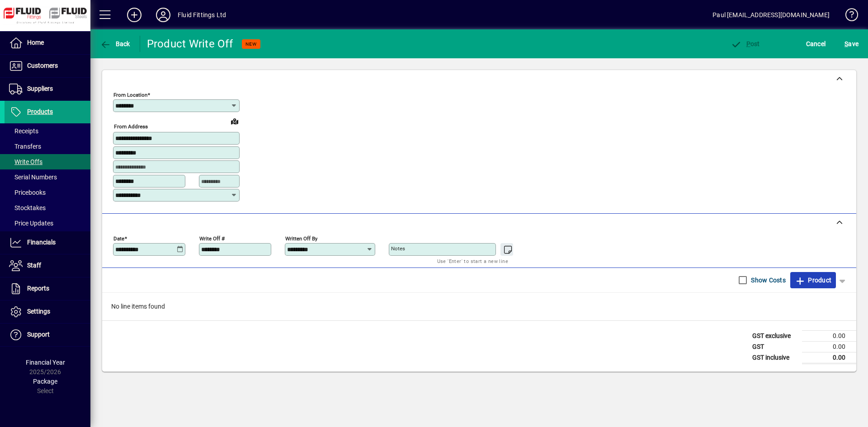 This screenshot has height=427, width=868. I want to click on span: Back, so click(115, 44).